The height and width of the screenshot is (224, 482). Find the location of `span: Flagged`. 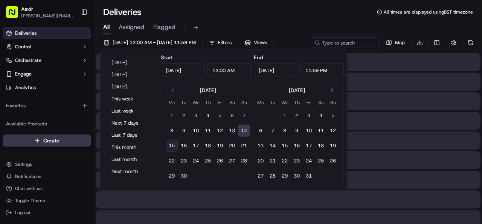

span: Flagged is located at coordinates (164, 27).